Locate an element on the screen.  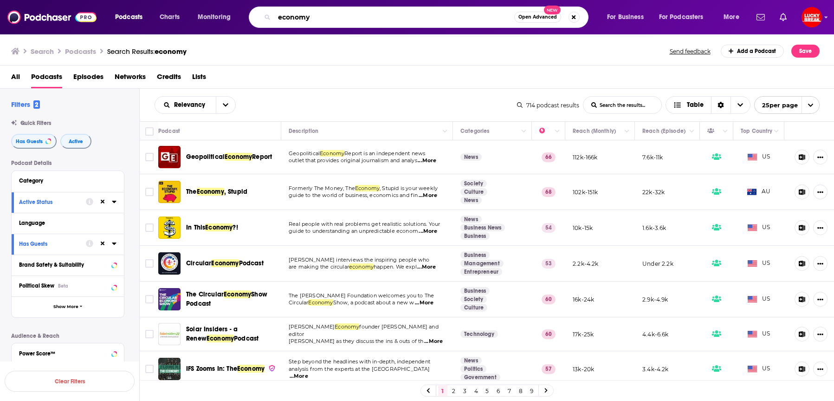
p: 10k-15k is located at coordinates (583, 228).